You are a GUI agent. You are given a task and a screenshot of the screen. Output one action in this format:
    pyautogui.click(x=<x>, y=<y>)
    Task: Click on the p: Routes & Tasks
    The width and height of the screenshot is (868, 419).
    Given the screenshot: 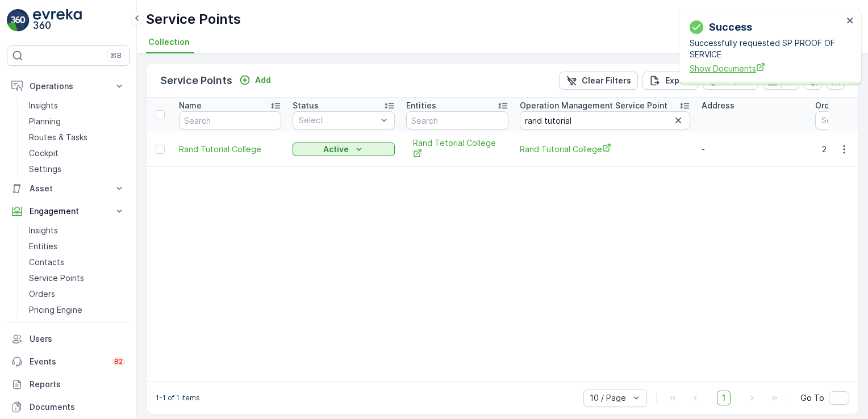 What is the action you would take?
    pyautogui.click(x=58, y=137)
    